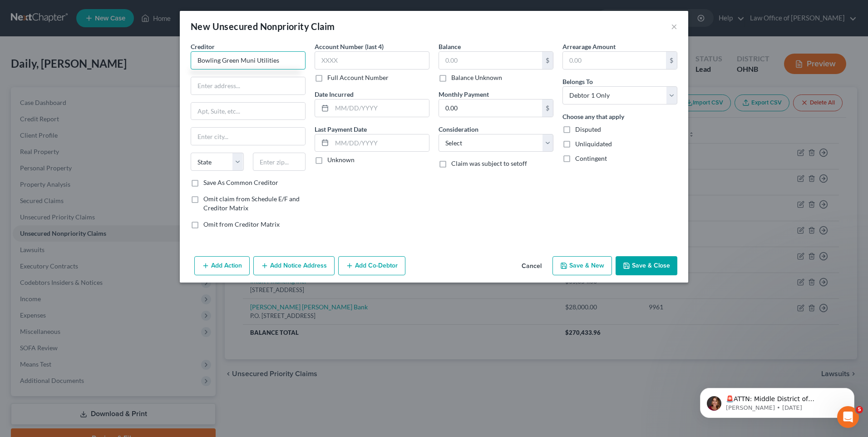 This screenshot has width=868, height=437. Describe the element at coordinates (91, 34) in the screenshot. I see `div: message notification from Katie, 4w ago. 🚨ATTN: Middle District of Florida The court has added a ...` at that location.